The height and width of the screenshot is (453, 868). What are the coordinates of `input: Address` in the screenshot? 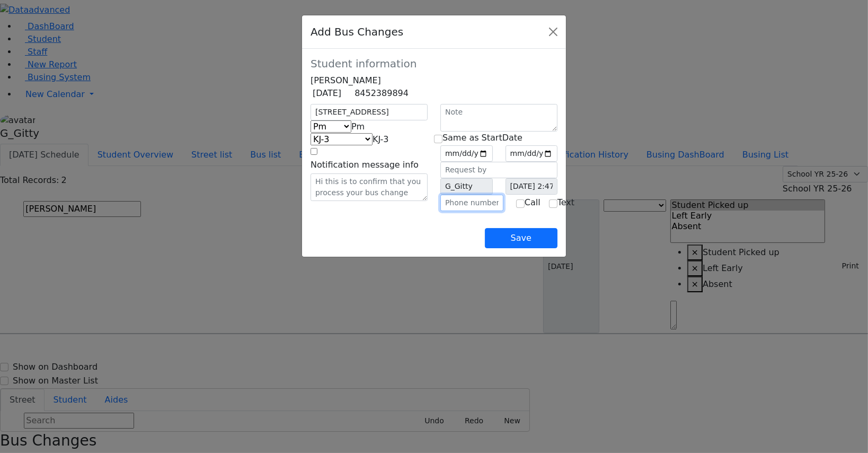 It's located at (369, 112).